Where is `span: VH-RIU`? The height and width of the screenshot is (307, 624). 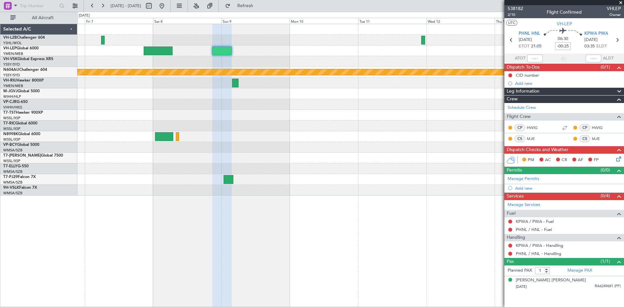 span: VH-RIU is located at coordinates (10, 81).